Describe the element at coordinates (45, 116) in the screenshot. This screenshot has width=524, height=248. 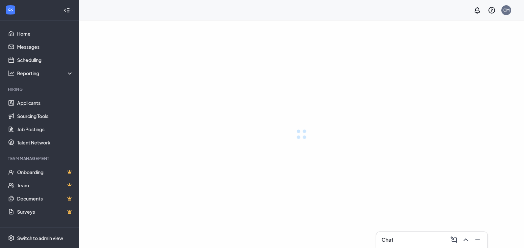
I see `a: Sourcing Tools` at that location.